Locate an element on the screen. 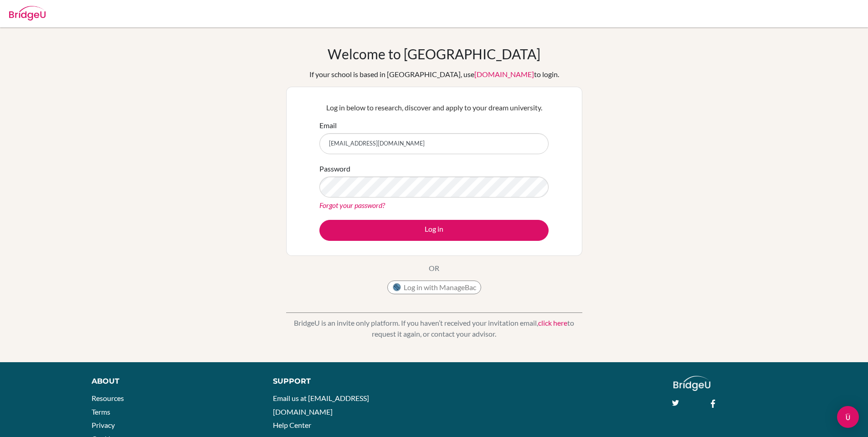 This screenshot has height=437, width=868. a: Privacy is located at coordinates (103, 425).